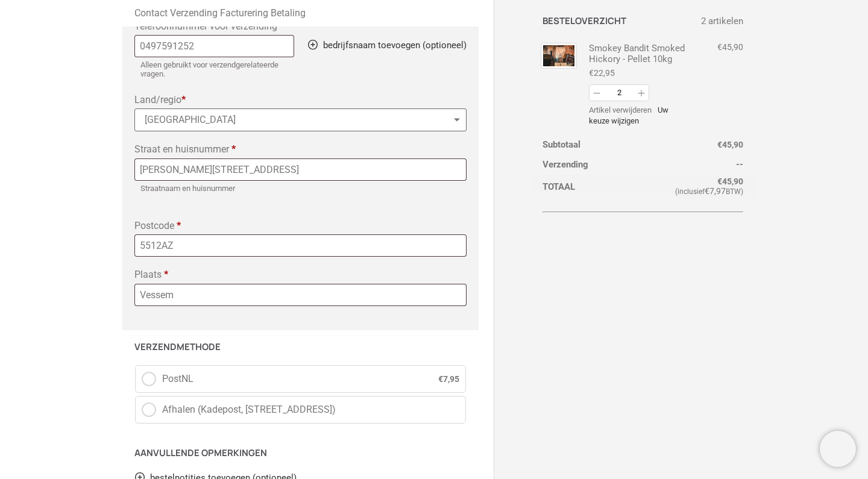 Image resolution: width=868 pixels, height=479 pixels. I want to click on span: Contact, so click(151, 13).